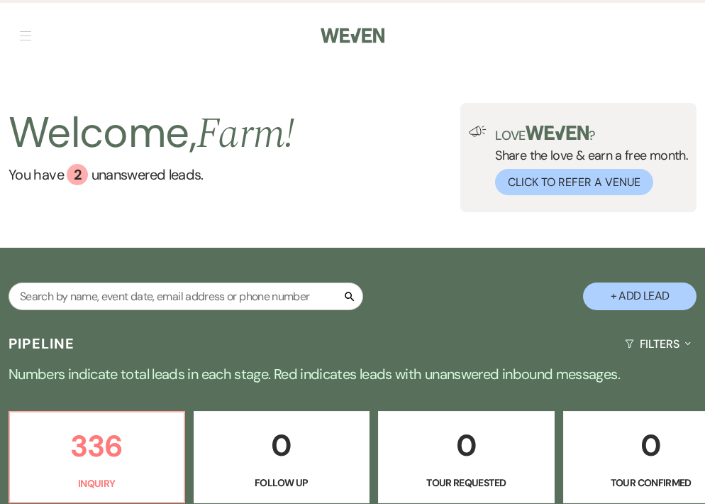 Image resolution: width=705 pixels, height=504 pixels. What do you see at coordinates (152, 175) in the screenshot?
I see `a: You have 2 unanswered leads.` at bounding box center [152, 175].